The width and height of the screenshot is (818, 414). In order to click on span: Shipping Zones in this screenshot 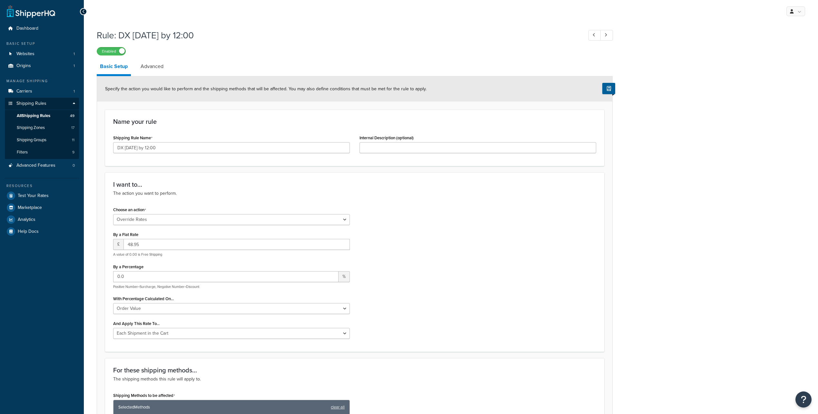, I will do `click(31, 128)`.